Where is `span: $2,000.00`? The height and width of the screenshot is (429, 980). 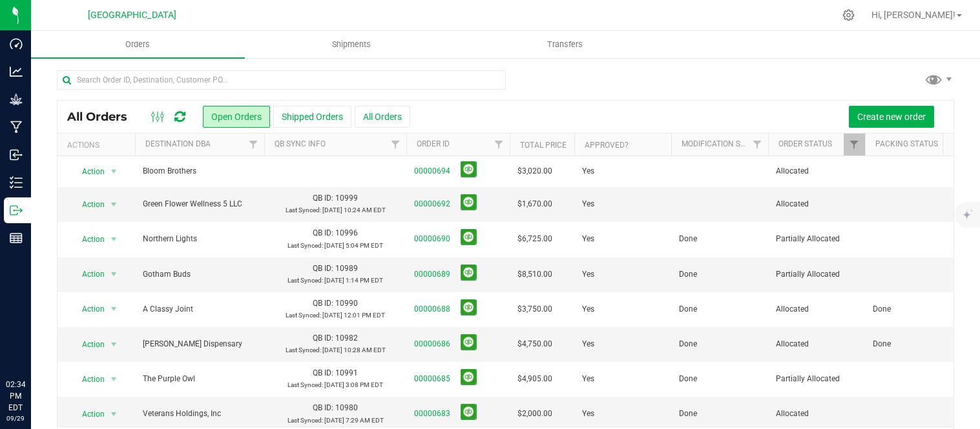
span: $2,000.00 is located at coordinates (535, 414).